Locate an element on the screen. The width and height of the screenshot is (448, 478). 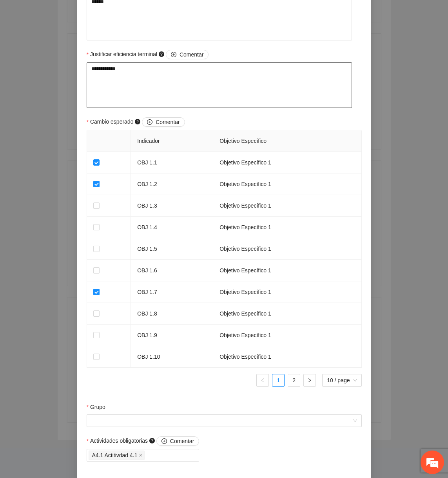
span: right is located at coordinates (310, 380).